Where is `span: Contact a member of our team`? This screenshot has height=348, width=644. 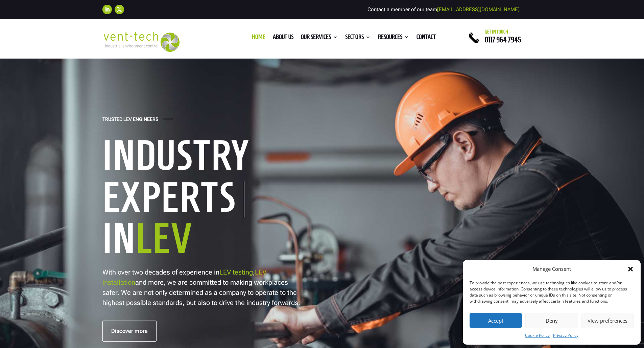
span: Contact a member of our team is located at coordinates (444, 9).